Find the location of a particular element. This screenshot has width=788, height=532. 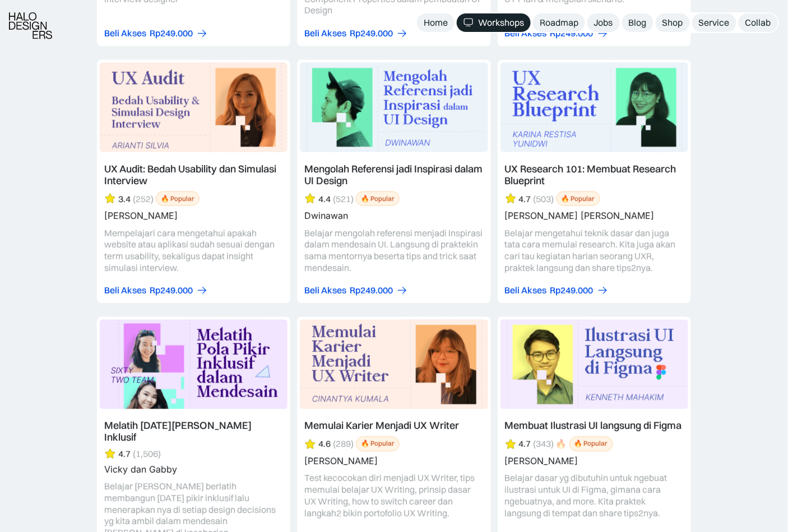

a: Blog is located at coordinates (638, 23).